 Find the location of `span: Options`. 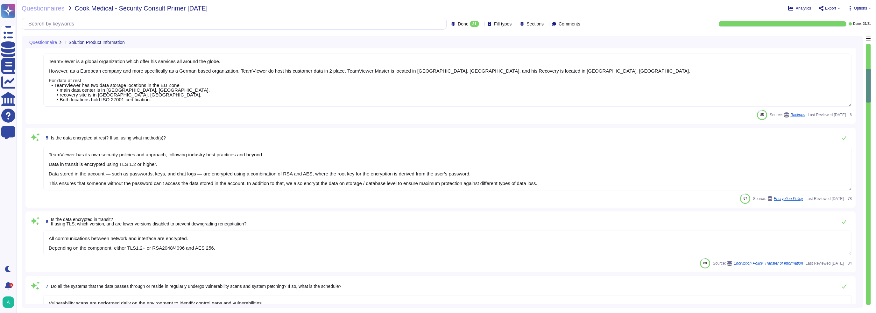

span: Options is located at coordinates (860, 8).